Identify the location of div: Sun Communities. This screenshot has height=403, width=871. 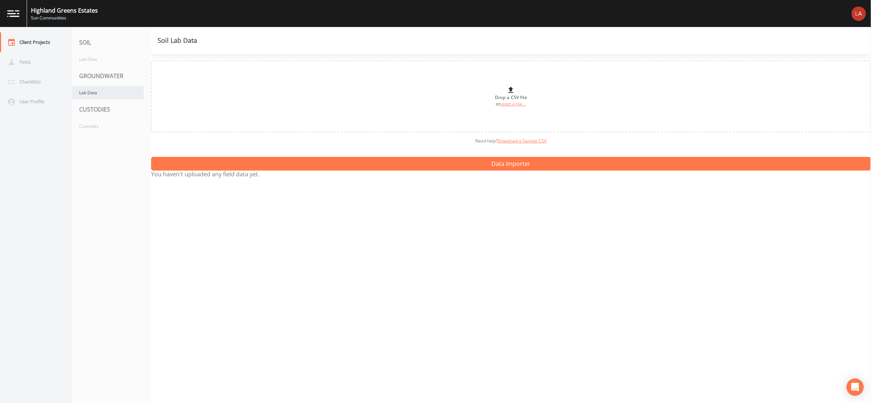
(64, 18).